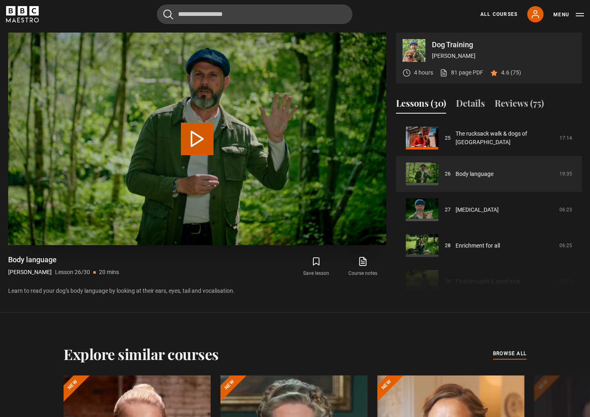 This screenshot has width=590, height=417. What do you see at coordinates (475, 174) in the screenshot?
I see `a: Body language` at bounding box center [475, 174].